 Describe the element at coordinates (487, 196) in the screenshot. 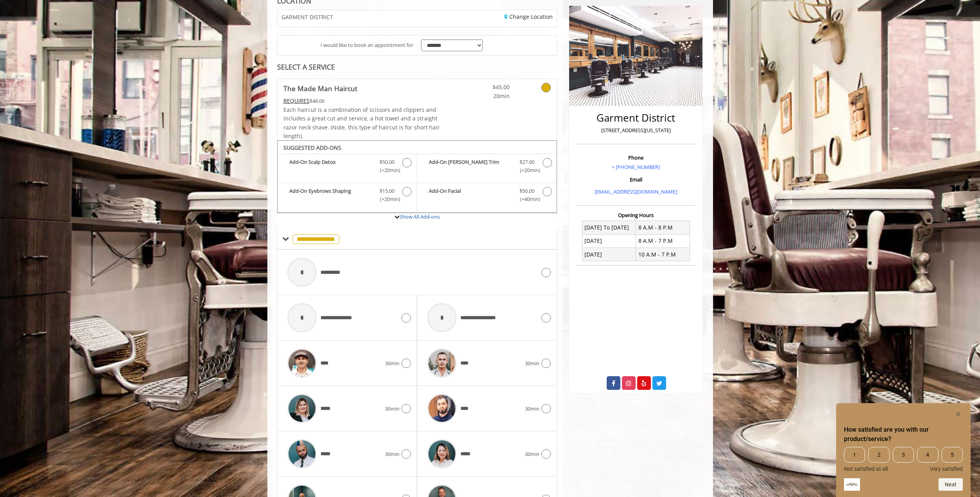

I see `label: Add-On Facial` at that location.